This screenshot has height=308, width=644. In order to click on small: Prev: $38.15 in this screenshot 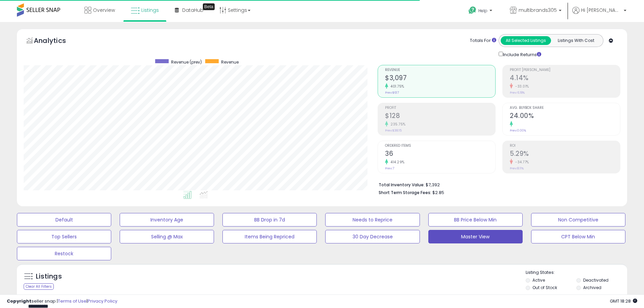, I will do `click(393, 130)`.